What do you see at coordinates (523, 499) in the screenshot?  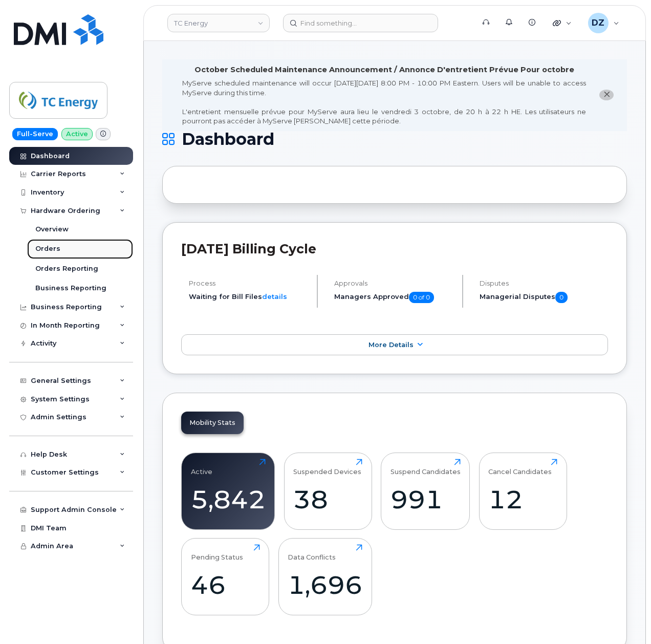 I see `div: 12` at bounding box center [523, 499].